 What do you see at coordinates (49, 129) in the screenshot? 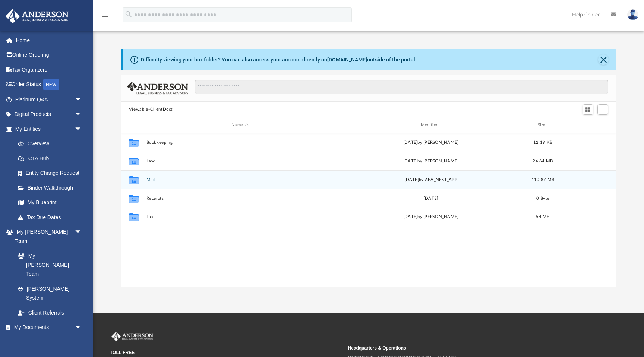
I see `a: My Entitiesarrow_drop_down` at bounding box center [49, 129].